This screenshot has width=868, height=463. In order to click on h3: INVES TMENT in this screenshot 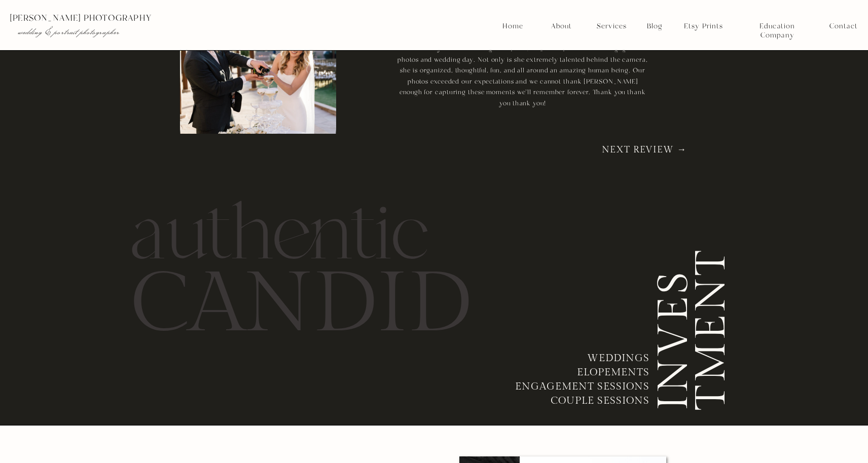, I will do `click(693, 306)`.